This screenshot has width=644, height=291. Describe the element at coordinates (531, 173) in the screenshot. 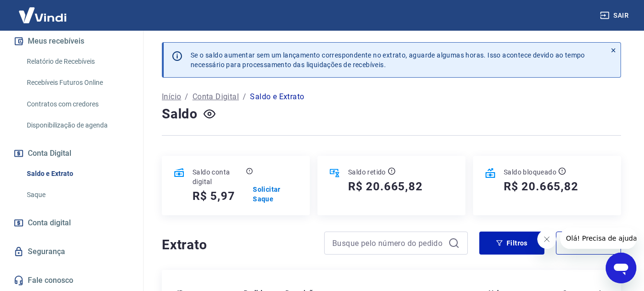

I see `p: Saldo bloqueado` at that location.